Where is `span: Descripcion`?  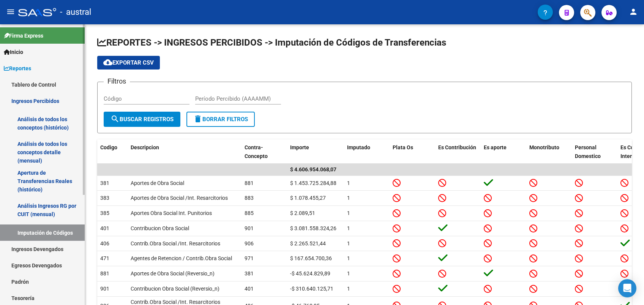
span: Descripcion is located at coordinates (145, 148).